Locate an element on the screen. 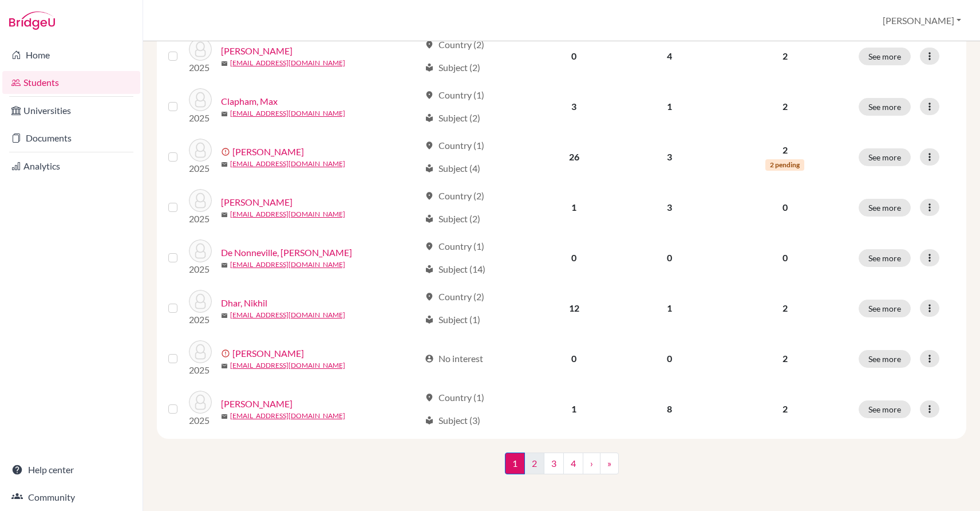 The image size is (980, 511). a: 2 is located at coordinates (534, 463).